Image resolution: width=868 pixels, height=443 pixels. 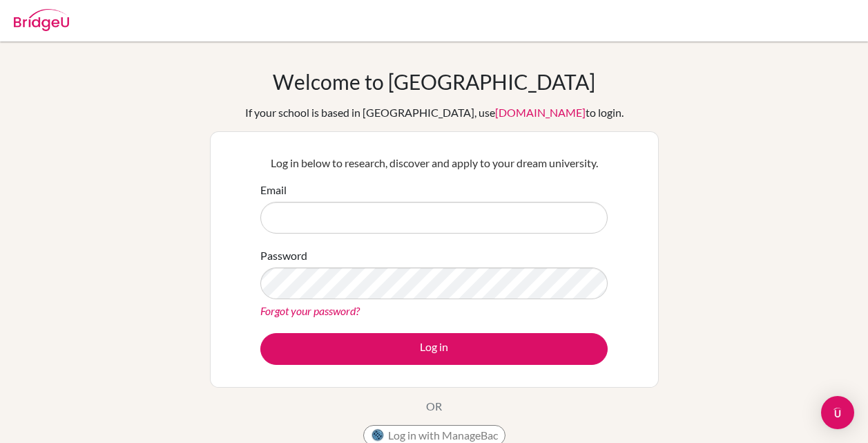 I want to click on button: Log in, so click(x=434, y=349).